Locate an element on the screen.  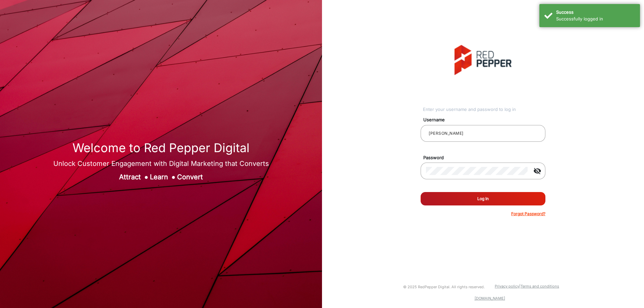
mat-icon: visibility_off is located at coordinates (537, 171).